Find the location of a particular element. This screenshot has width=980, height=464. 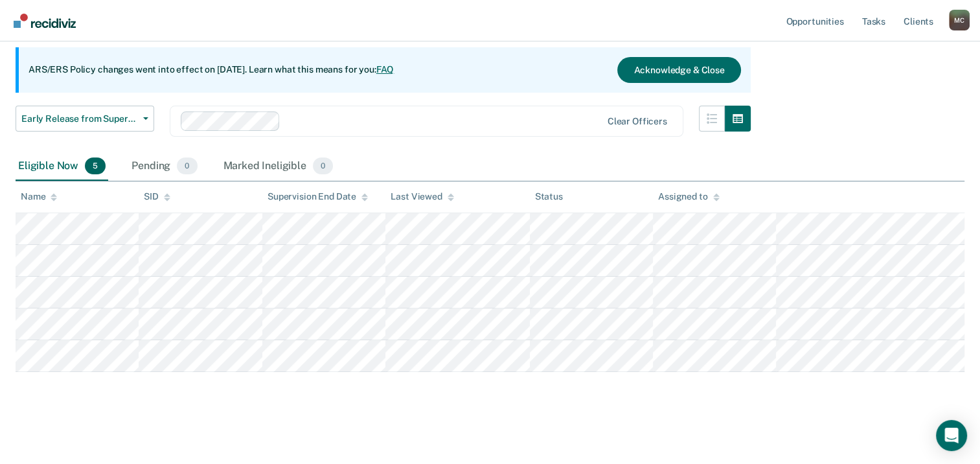

div: Supervision End Date is located at coordinates (317, 196).